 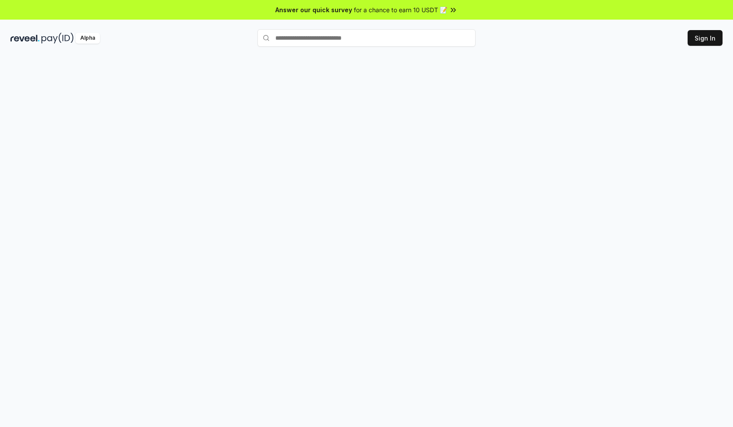 I want to click on div: Alpha, so click(x=88, y=38).